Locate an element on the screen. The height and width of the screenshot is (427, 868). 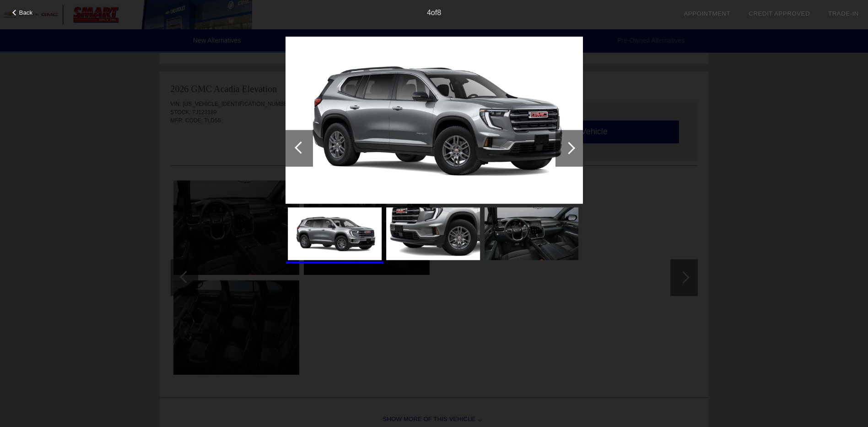
span: Back is located at coordinates (26, 12).